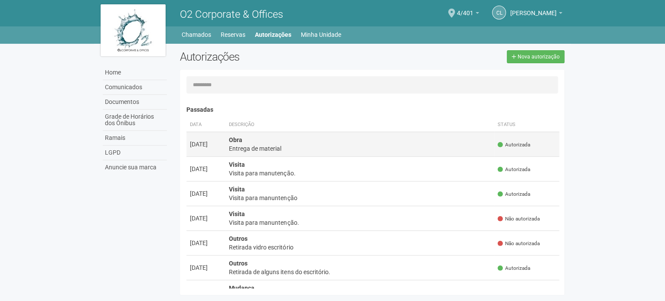 This screenshot has height=301, width=665. Describe the element at coordinates (527, 125) in the screenshot. I see `th: Status` at that location.